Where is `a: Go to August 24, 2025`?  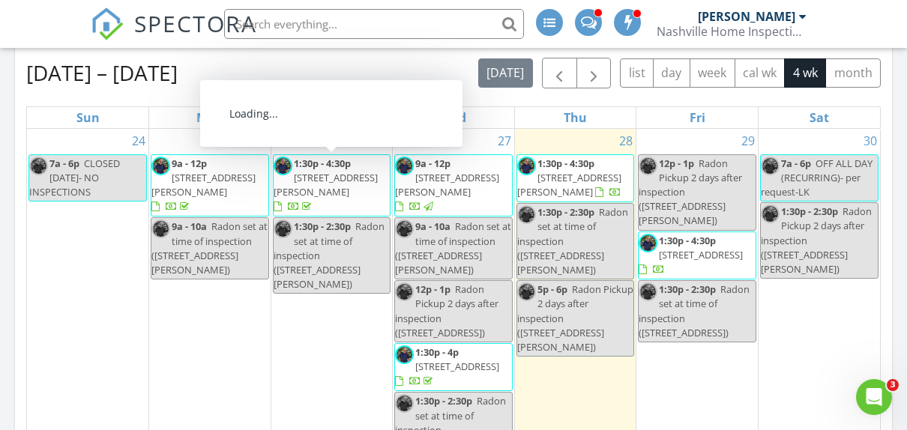
a: Go to August 24, 2025 is located at coordinates (139, 141).